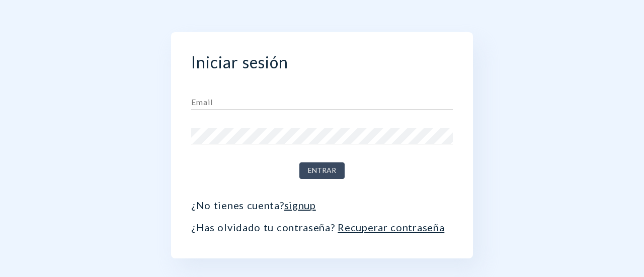 Image resolution: width=644 pixels, height=277 pixels. Describe the element at coordinates (391, 227) in the screenshot. I see `a: Recuperar contraseña` at that location.